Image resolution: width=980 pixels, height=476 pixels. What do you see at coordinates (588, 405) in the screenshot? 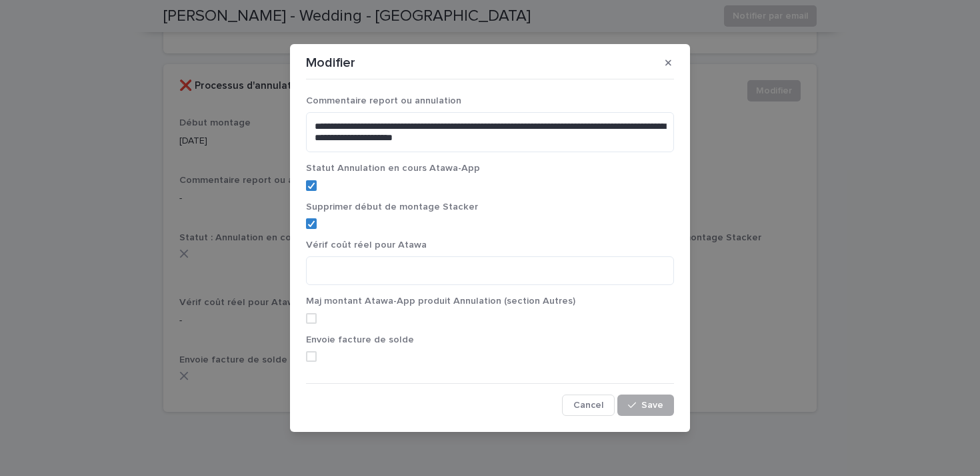
I see `button: Cancel` at bounding box center [588, 405].